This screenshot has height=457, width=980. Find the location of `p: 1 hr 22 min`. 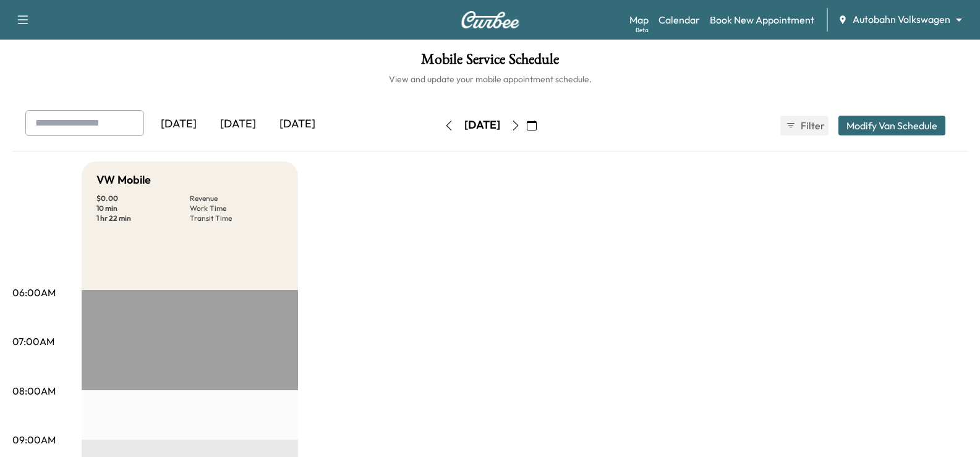

p: 1 hr 22 min is located at coordinates (143, 218).